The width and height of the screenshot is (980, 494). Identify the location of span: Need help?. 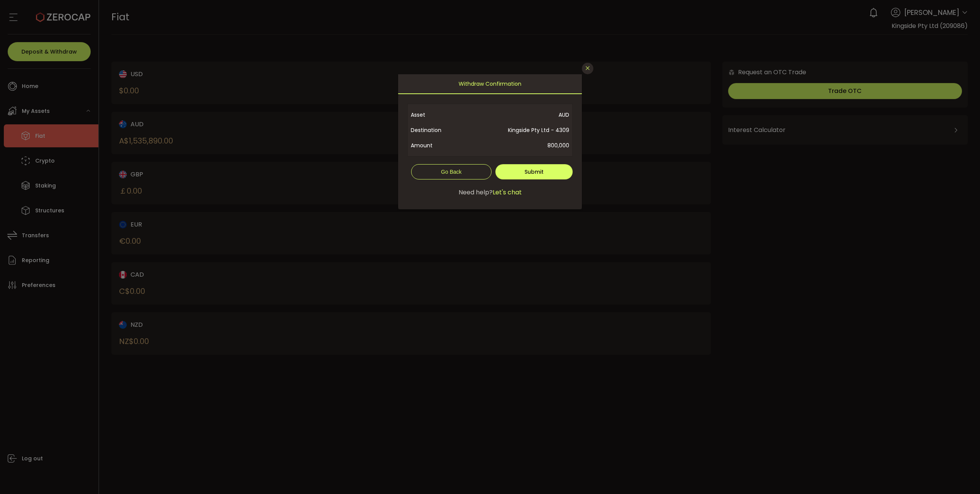
(476, 193).